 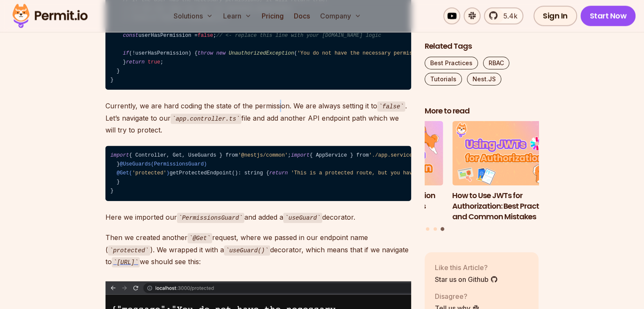 I want to click on div: Posts, so click(x=482, y=176).